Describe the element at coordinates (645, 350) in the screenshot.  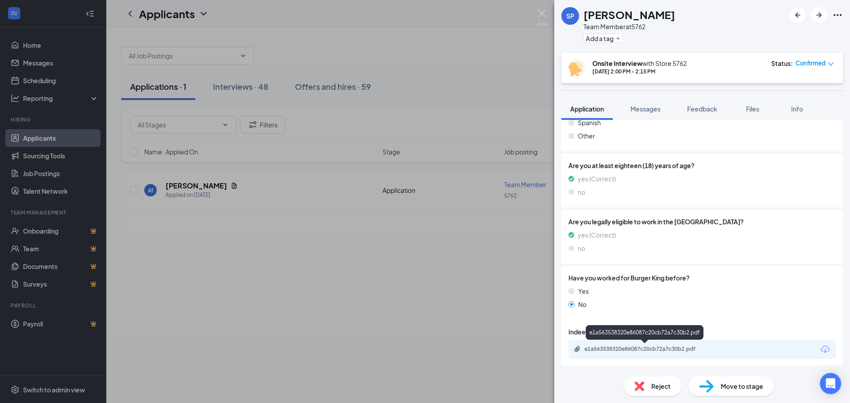
I see `a: Paperclipe1a563538320e86087c20cb72a7c30b2.pdf` at that location.